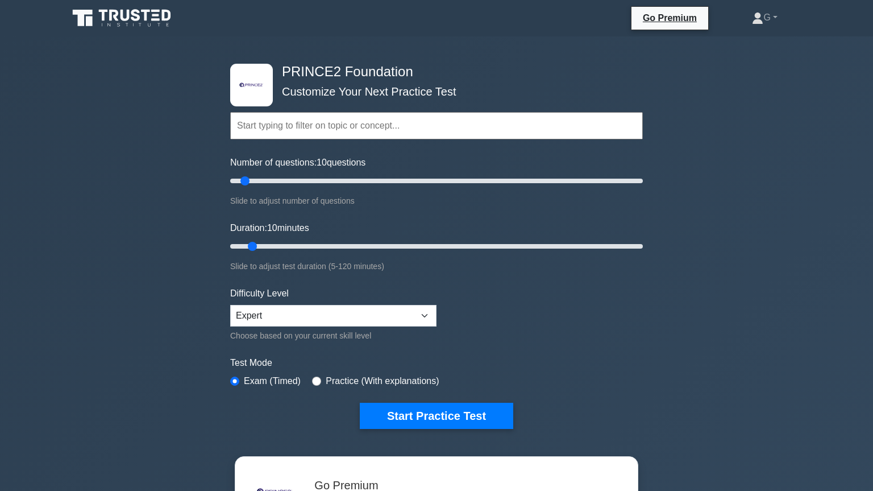  What do you see at coordinates (437, 126) in the screenshot?
I see `input: Start typing to filter on topic or concept...` at bounding box center [437, 126].